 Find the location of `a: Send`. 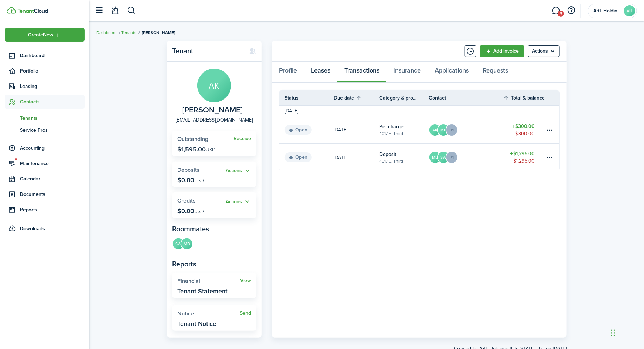

a: Send is located at coordinates (245, 314).